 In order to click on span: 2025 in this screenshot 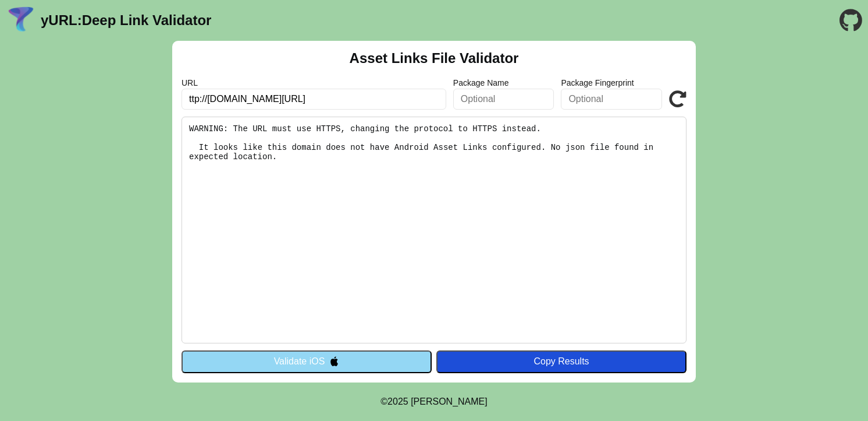, I will do `click(398, 401)`.